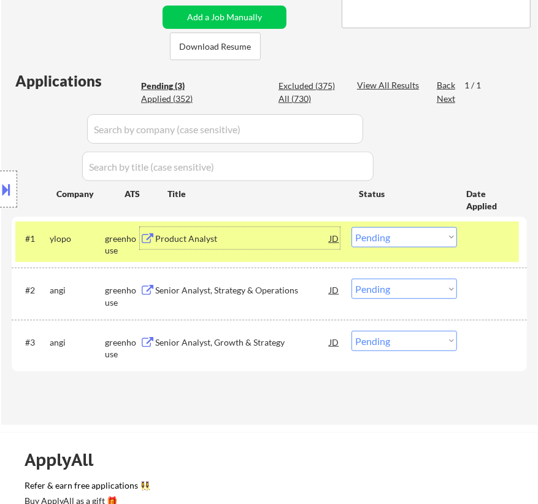 The image size is (538, 504). I want to click on div: greenhouse, so click(122, 348).